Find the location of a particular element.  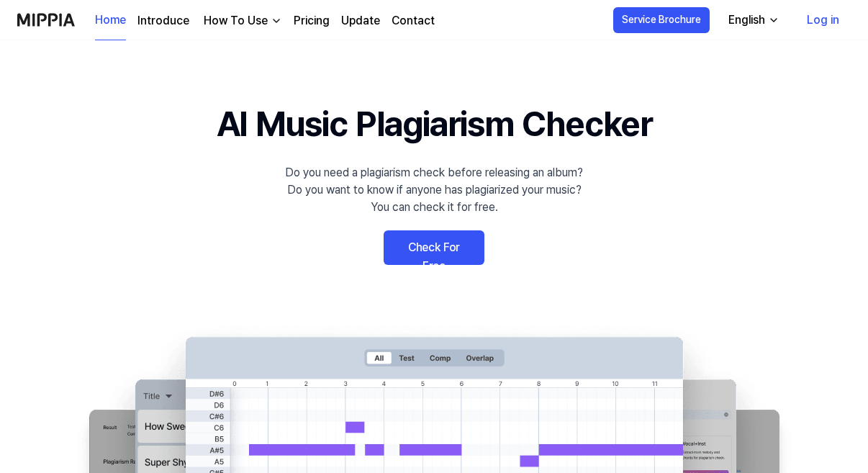

a: Introduce is located at coordinates (163, 21).